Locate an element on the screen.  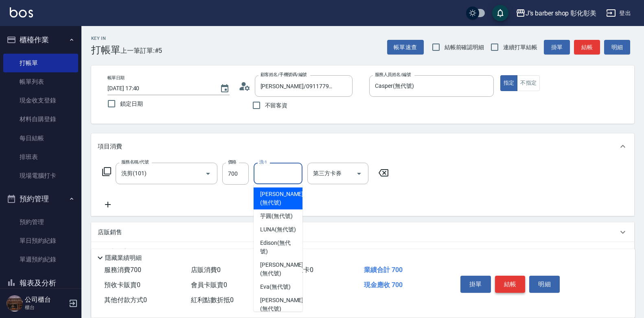
label: 洗-1 is located at coordinates (263, 162).